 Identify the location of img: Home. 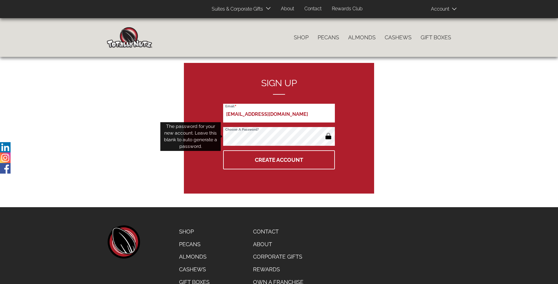
(130, 37).